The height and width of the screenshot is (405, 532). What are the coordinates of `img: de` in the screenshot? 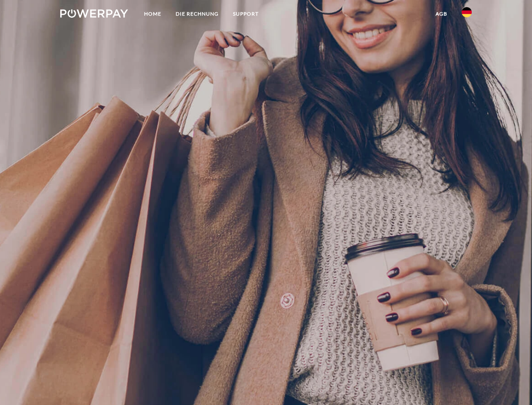 It's located at (467, 12).